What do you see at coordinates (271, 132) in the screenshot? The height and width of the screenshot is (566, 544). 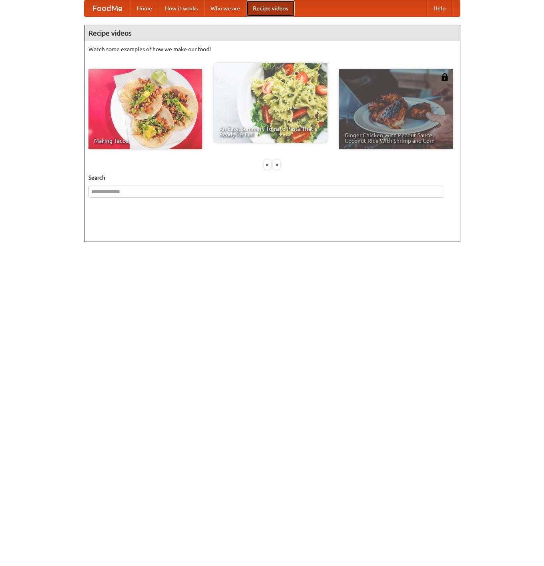 I see `span: An Easy, Summery Tomato Pasta That's Ready for Fall` at bounding box center [271, 132].